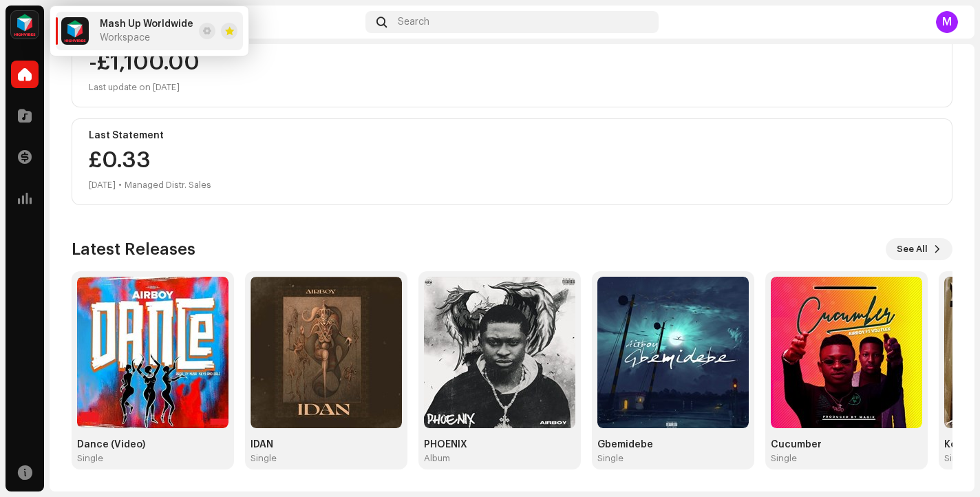 This screenshot has width=980, height=497. What do you see at coordinates (673, 352) in the screenshot?
I see `img: 28c0828f-fae3-4ea8-a831-b1e89cde0759` at bounding box center [673, 352].